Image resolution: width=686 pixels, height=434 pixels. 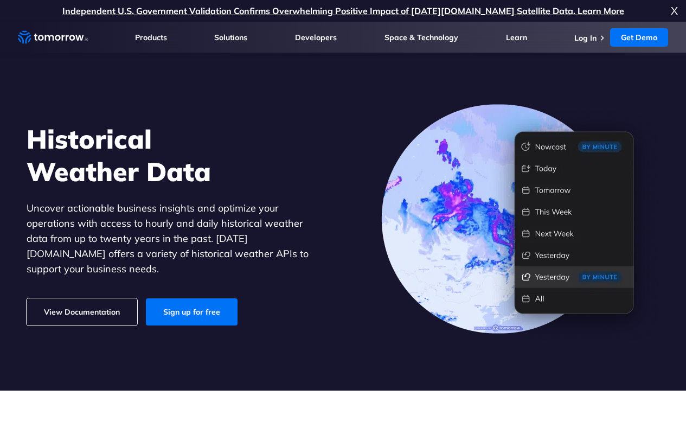 What do you see at coordinates (53, 37) in the screenshot?
I see `a: Home link` at bounding box center [53, 37].